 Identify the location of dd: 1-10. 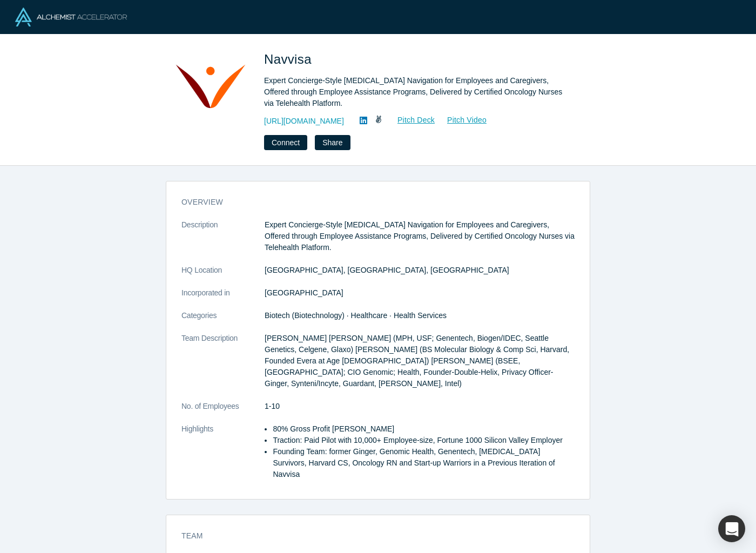
(419, 406).